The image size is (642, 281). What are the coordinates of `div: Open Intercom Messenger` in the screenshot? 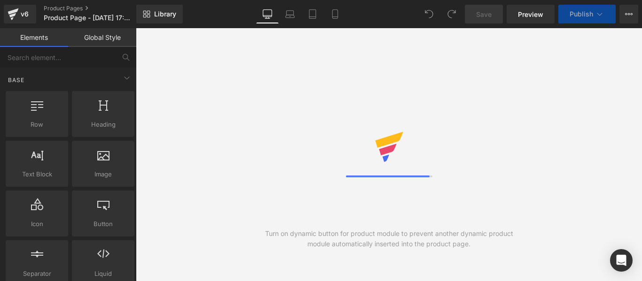 It's located at (621, 261).